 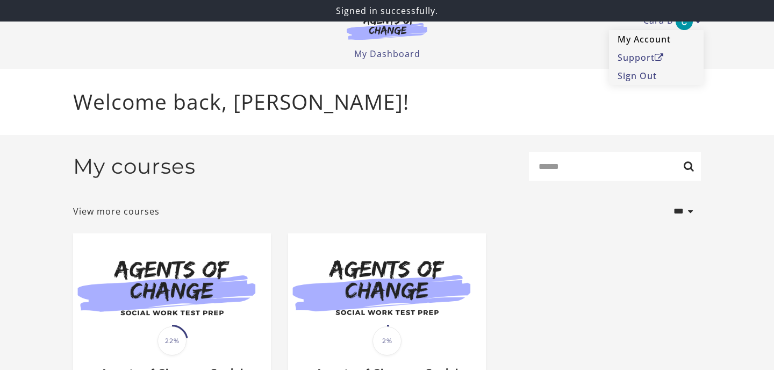 What do you see at coordinates (387, 54) in the screenshot?
I see `a: My Dashboard` at bounding box center [387, 54].